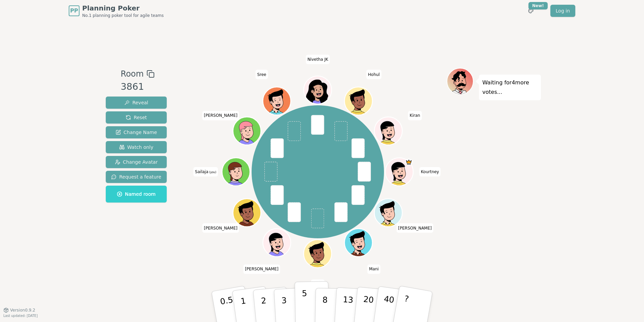 This screenshot has width=644, height=322. Describe the element at coordinates (409, 162) in the screenshot. I see `span: Kourtney is the host` at that location.